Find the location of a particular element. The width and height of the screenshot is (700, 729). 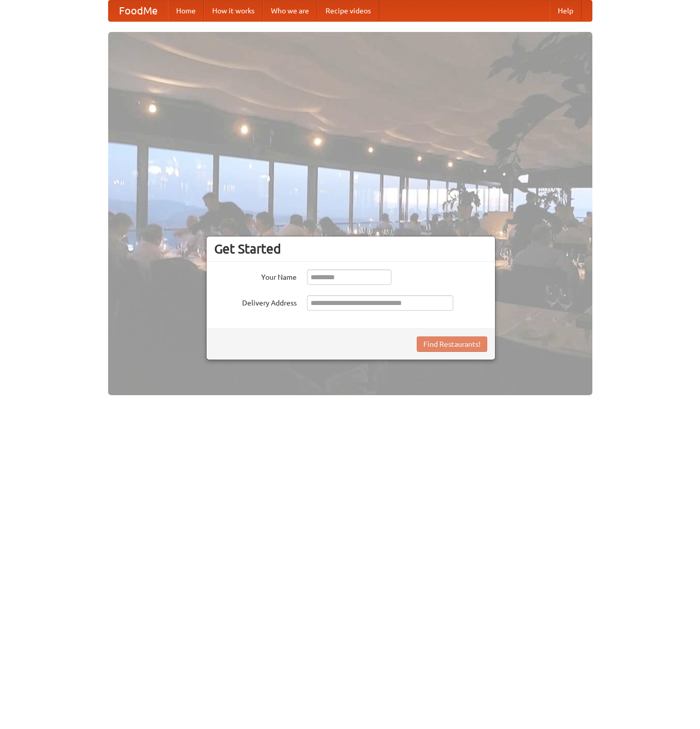

a: How it works is located at coordinates (234, 10).